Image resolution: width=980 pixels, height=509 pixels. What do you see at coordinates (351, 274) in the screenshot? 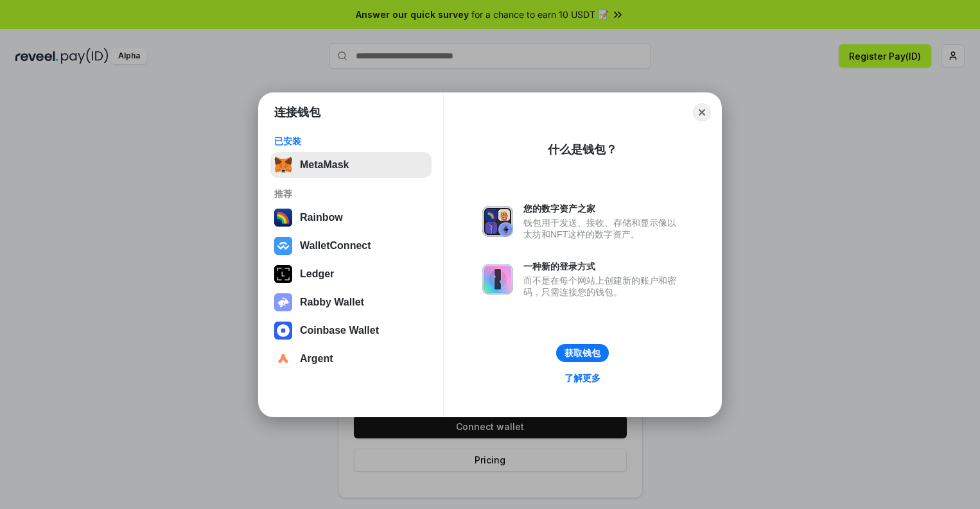
I see `button: Ledger` at bounding box center [351, 274].